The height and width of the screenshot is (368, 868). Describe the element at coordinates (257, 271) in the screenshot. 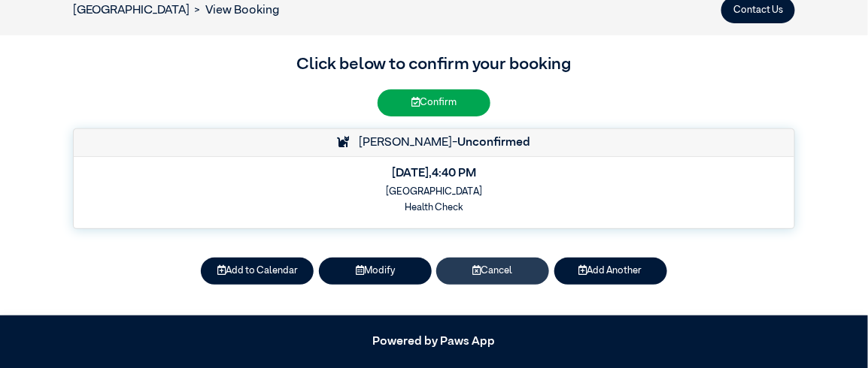

I see `button: Add to Calendar` at that location.